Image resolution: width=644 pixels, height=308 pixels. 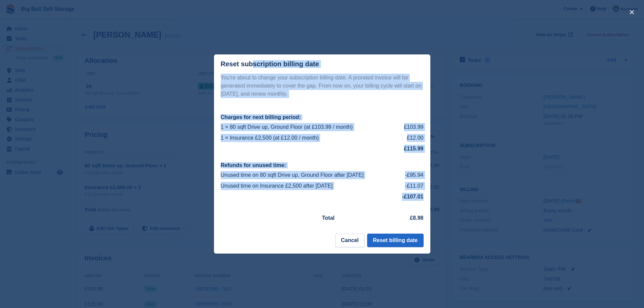 I want to click on td: 1 × 80 sqft Drive up, Ground Floor (at £103.99 / month), so click(x=309, y=127).